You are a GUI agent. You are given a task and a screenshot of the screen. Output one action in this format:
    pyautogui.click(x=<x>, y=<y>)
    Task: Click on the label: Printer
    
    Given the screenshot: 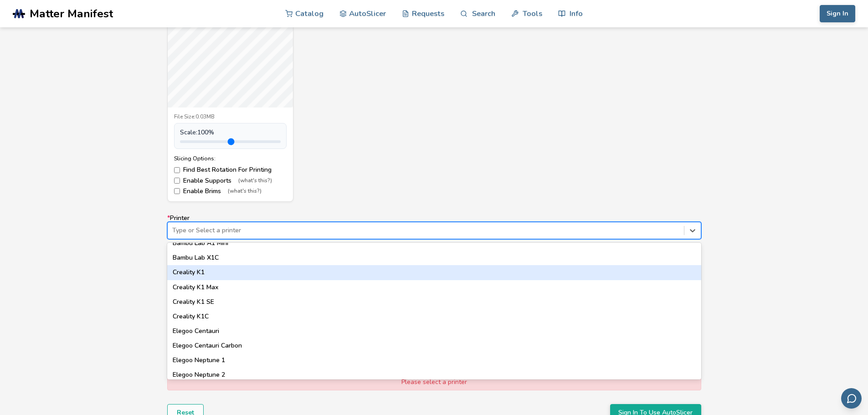 What is the action you would take?
    pyautogui.click(x=434, y=227)
    